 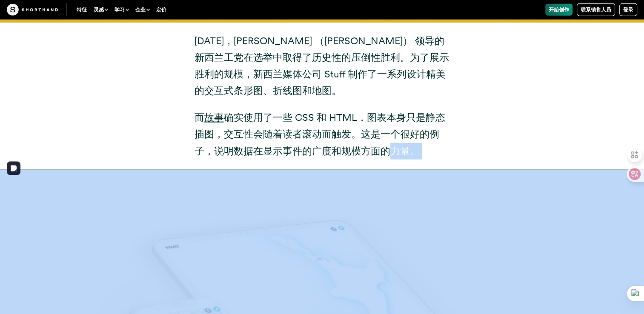 What do you see at coordinates (319, 134) in the screenshot?
I see `font: 确实使用了一些 CSS 和 HTML，图表本身只是静态插图，交互性会随着读者滚动而触发。这是一个很好的例子，说明数据在显示事件的广度和规模方面的力量。` at bounding box center [319, 134].